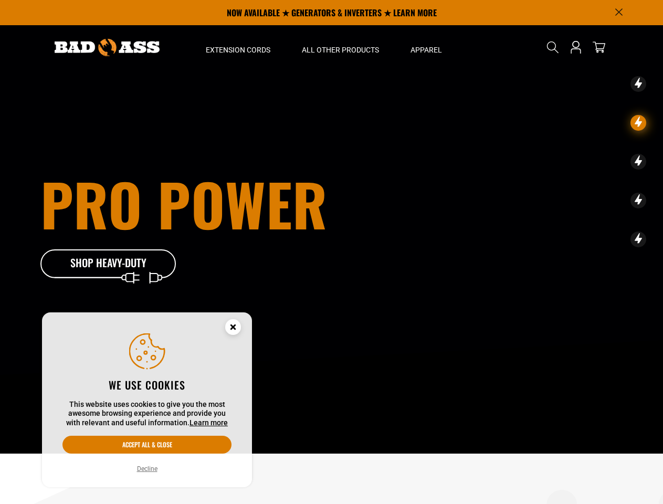  Describe the element at coordinates (109, 264) in the screenshot. I see `a: Shop Heavy-Duty` at that location.